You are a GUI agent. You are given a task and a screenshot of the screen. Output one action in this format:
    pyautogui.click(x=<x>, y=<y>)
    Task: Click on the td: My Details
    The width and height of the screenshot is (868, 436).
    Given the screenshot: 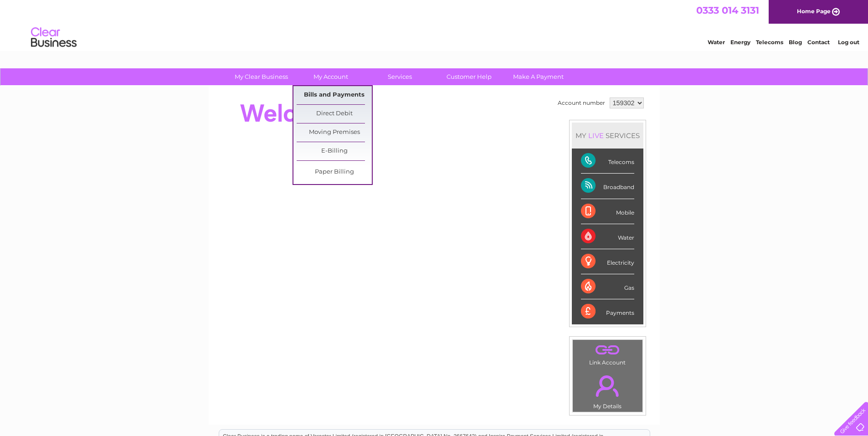 What is the action you would take?
    pyautogui.click(x=608, y=390)
    